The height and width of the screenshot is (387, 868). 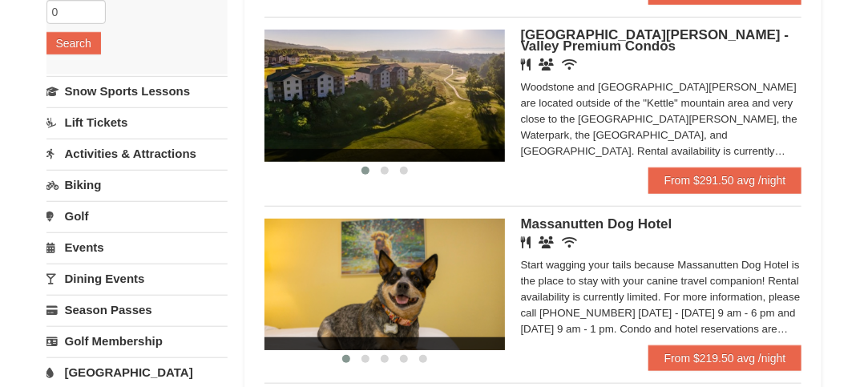 What do you see at coordinates (662, 297) in the screenshot?
I see `div: Start wagging your tails because Massanutten Dog Hotel is the place to stay with your canine trav...` at bounding box center [662, 297].